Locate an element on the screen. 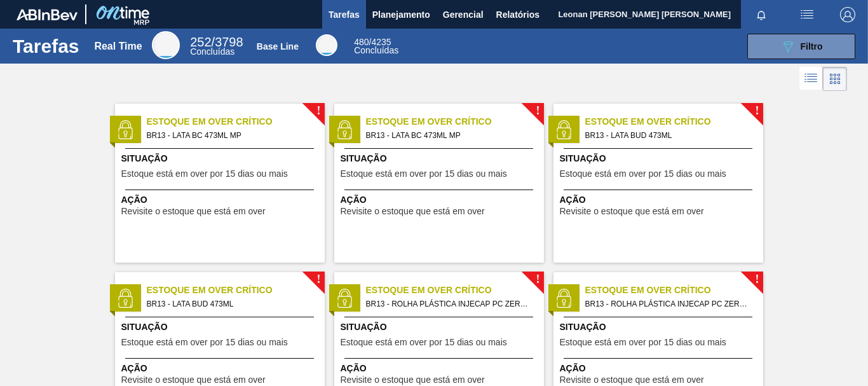 The image size is (868, 386). span: Planejamento is located at coordinates (401, 15).